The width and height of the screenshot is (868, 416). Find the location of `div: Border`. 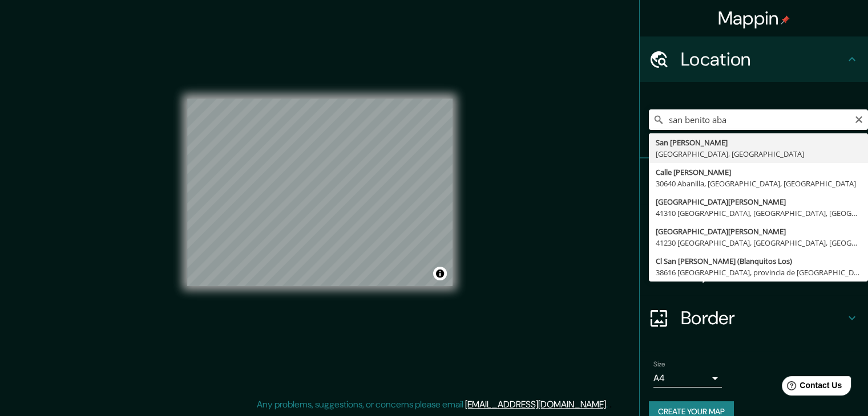

div: Border is located at coordinates (754, 318).